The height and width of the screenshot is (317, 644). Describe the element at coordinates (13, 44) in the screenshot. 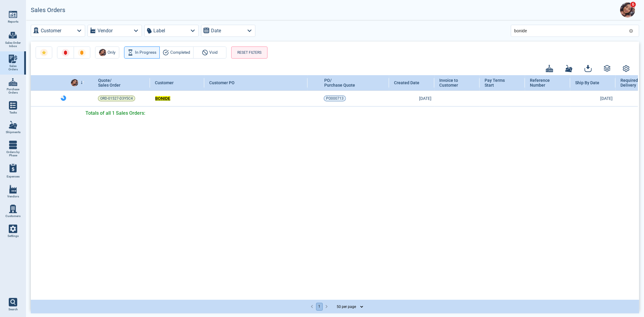

I see `span: Sales Order Inbox` at that location.